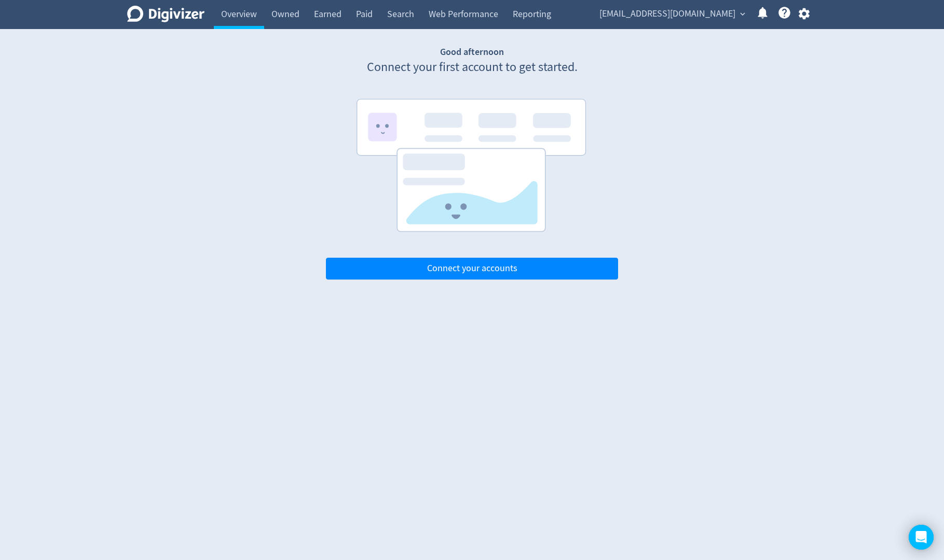  Describe the element at coordinates (742, 14) in the screenshot. I see `span: expand_more` at that location.